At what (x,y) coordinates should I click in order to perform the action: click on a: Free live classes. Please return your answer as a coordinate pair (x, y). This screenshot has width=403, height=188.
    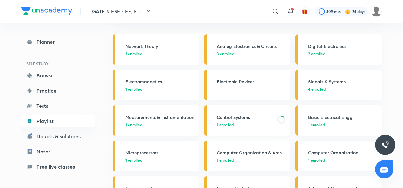
    Looking at the image, I should click on (58, 167).